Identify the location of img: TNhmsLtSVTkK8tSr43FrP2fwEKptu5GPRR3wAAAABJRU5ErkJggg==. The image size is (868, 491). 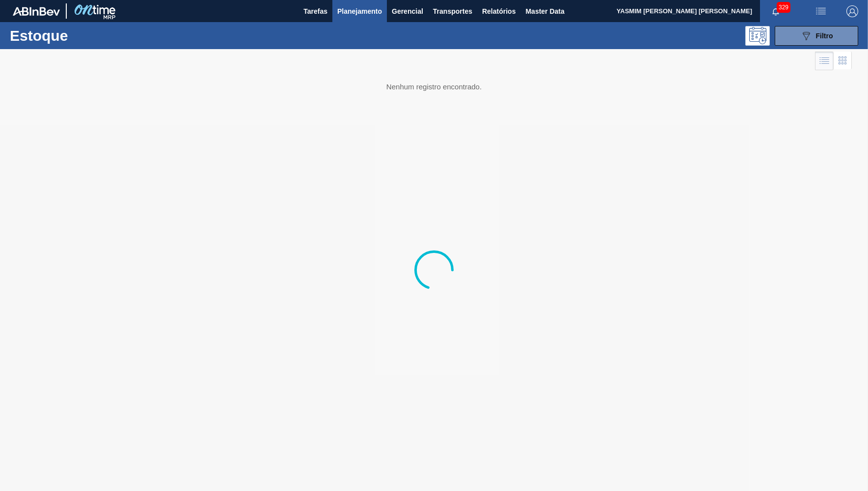
(36, 11).